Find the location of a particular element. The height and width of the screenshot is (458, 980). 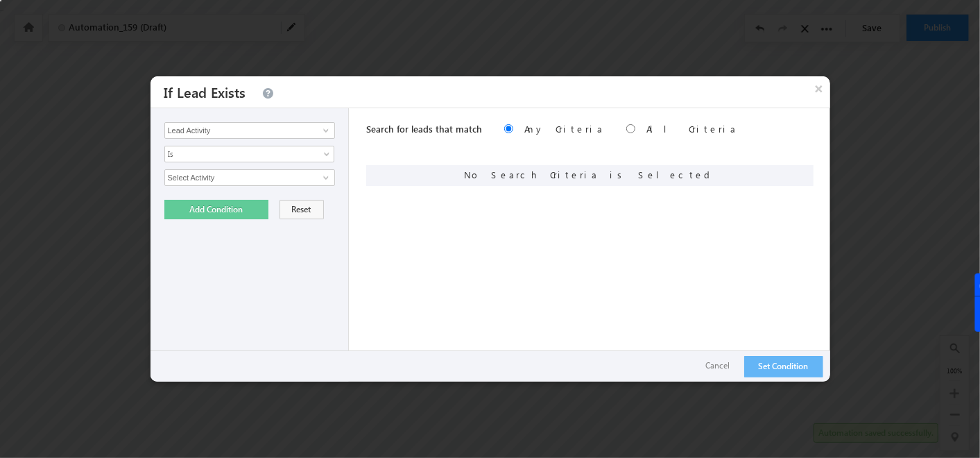

button: Set Condition is located at coordinates (784, 366).